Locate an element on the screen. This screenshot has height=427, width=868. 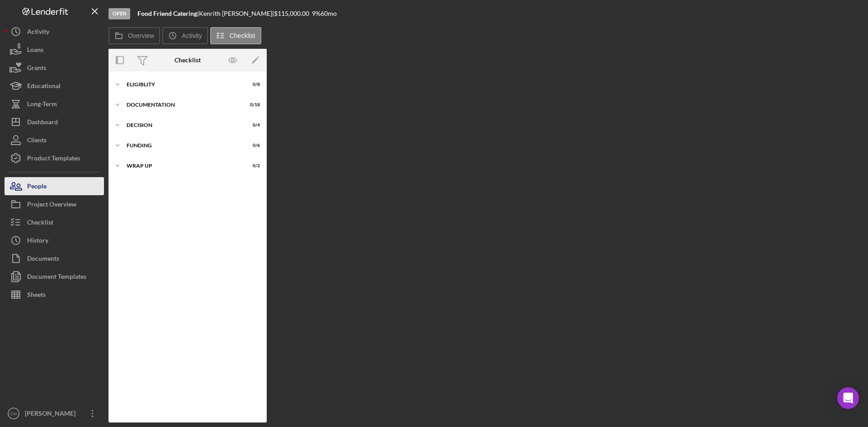
a: Document Templates is located at coordinates (54, 276).